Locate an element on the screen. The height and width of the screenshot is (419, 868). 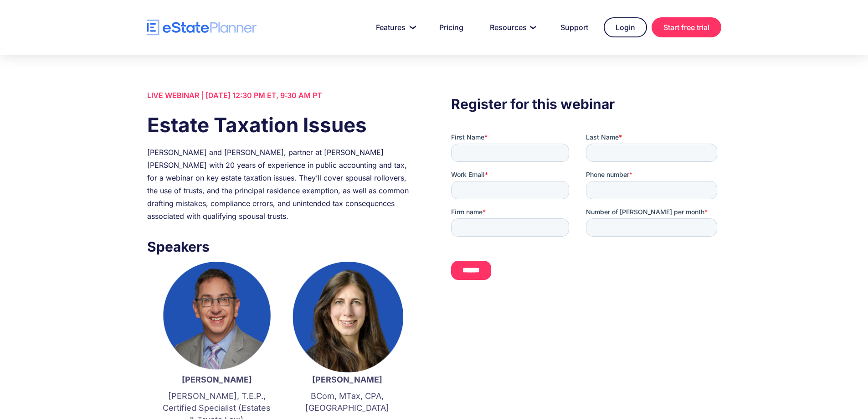
h1: Estate Taxation Issues is located at coordinates (282, 125).